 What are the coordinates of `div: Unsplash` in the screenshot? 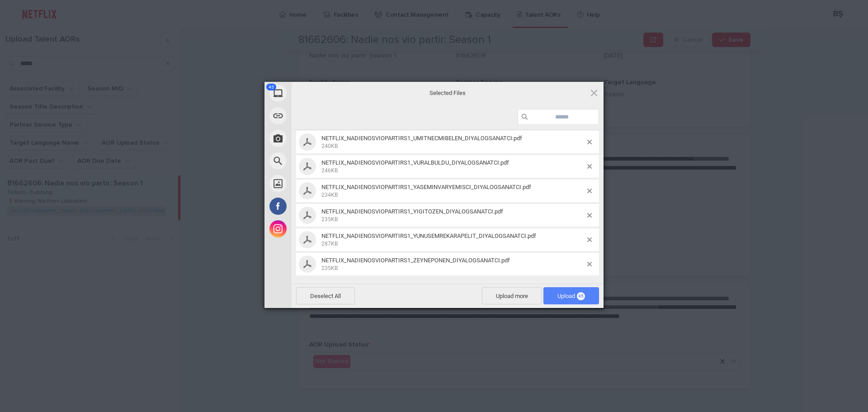 It's located at (319, 184).